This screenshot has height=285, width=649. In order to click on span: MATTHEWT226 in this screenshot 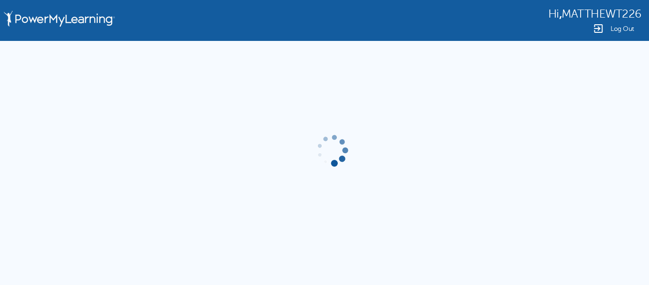, I will do `click(602, 14)`.